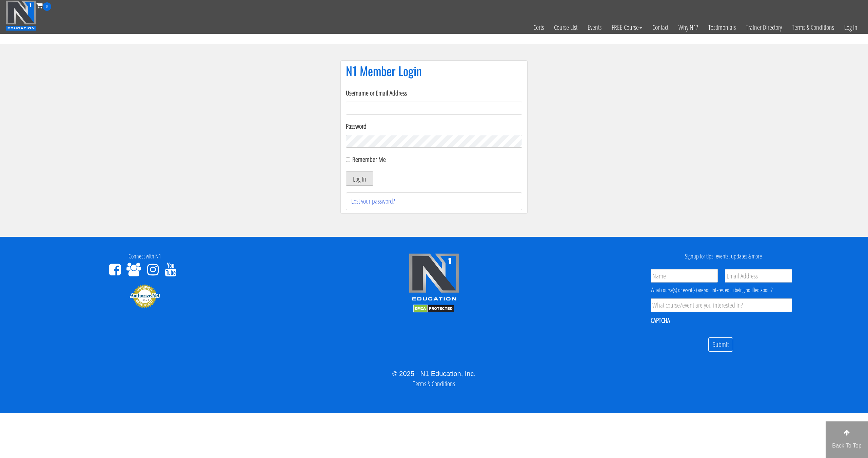 The width and height of the screenshot is (868, 458). Describe the element at coordinates (688, 28) in the screenshot. I see `a: Why N1?` at that location.